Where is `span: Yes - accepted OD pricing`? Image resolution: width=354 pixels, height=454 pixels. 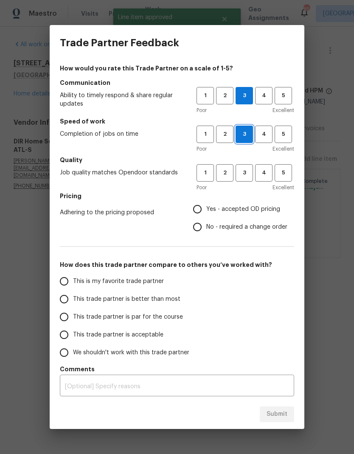 span: Yes - accepted OD pricing is located at coordinates (243, 209).